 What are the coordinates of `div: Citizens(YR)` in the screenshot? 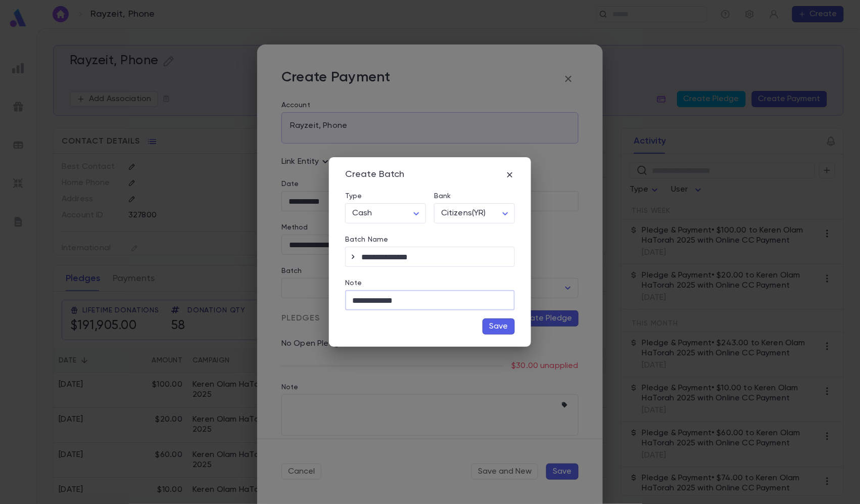 It's located at (474, 213).